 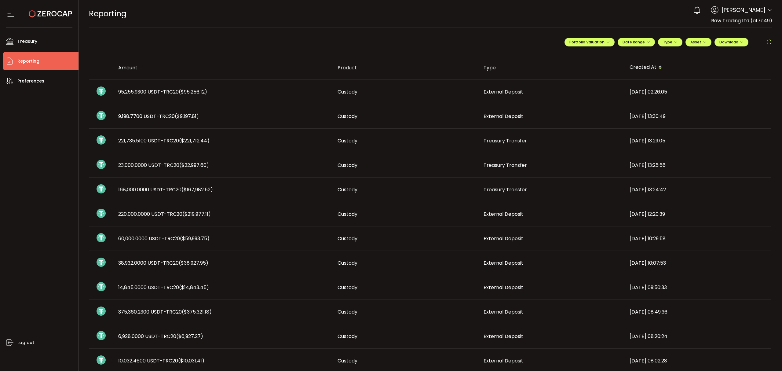 I want to click on span: 23,000.0000 USDT-TRC20, so click(x=163, y=165).